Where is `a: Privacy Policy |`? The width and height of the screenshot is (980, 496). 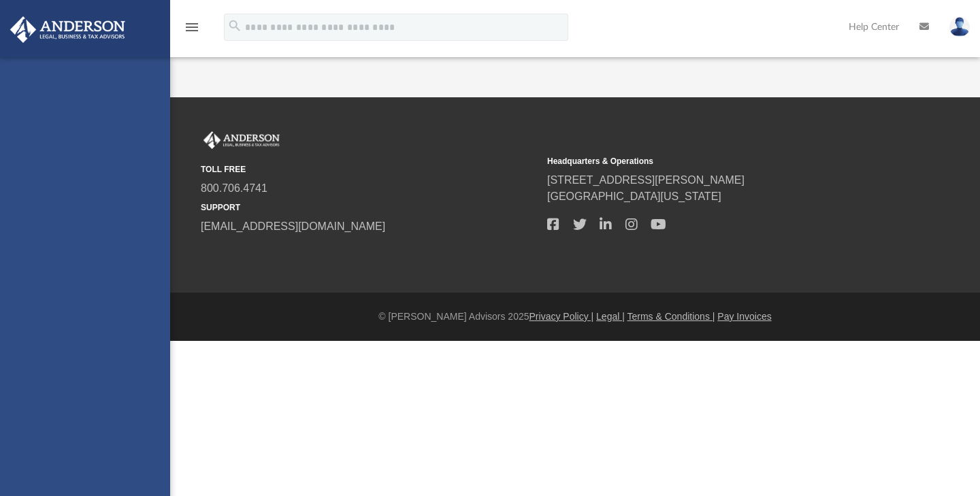 a: Privacy Policy | is located at coordinates (561, 316).